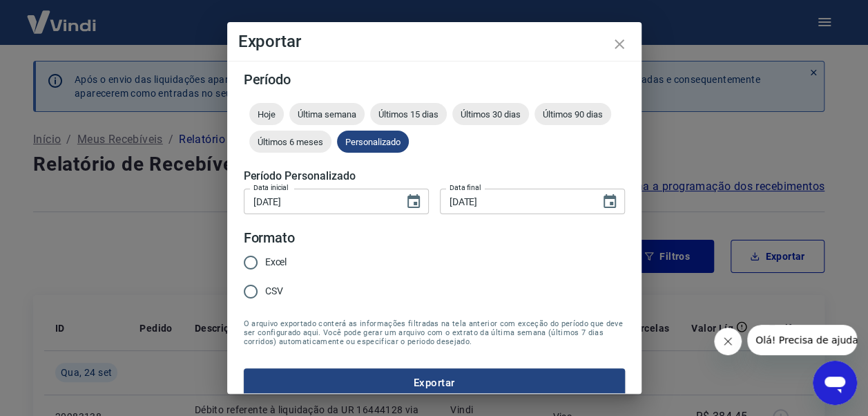 Image resolution: width=868 pixels, height=416 pixels. I want to click on span: Olá! Precisa de ajuda?, so click(63, 15).